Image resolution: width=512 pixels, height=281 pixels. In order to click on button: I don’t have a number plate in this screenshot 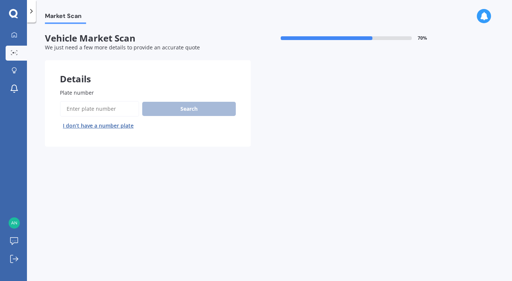, I will do `click(98, 126)`.